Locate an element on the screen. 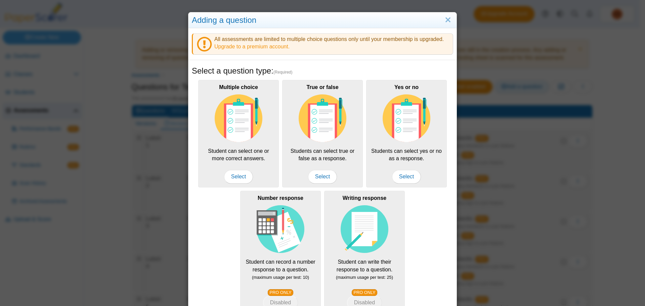  b: Yes or no is located at coordinates (406, 87).